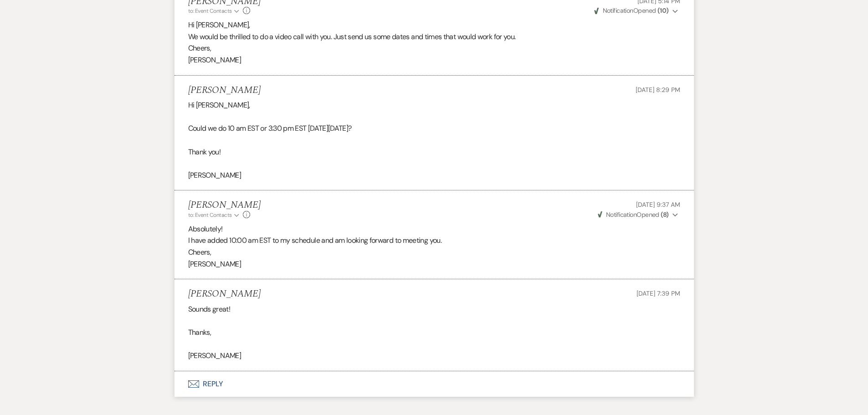  What do you see at coordinates (636, 11) in the screenshot?
I see `button: NotificationOpened (10)` at bounding box center [636, 11].